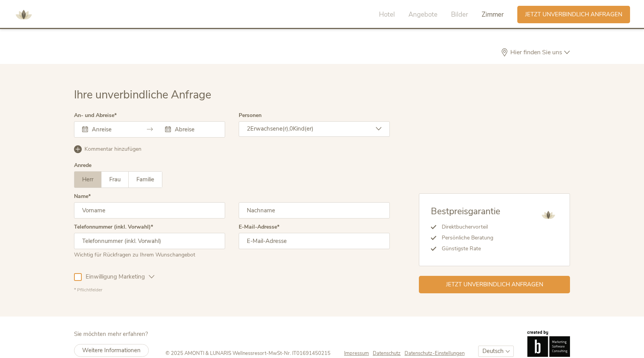 This screenshot has width=644, height=358. What do you see at coordinates (357, 353) in the screenshot?
I see `span: Impressum` at bounding box center [357, 353].